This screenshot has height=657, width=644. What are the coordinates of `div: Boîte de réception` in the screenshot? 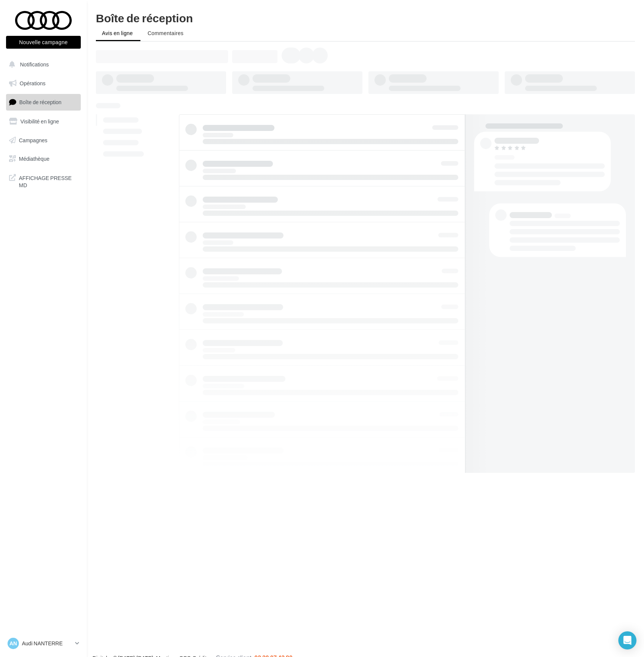 It's located at (366, 18).